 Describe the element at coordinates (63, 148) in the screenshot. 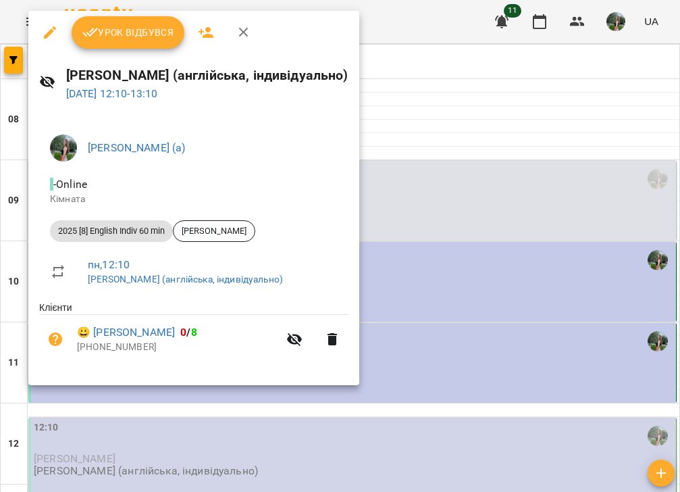

I see `img: c0e52ca214e23f1dcb7d1c5ba6b1c1a3.jpeg` at that location.